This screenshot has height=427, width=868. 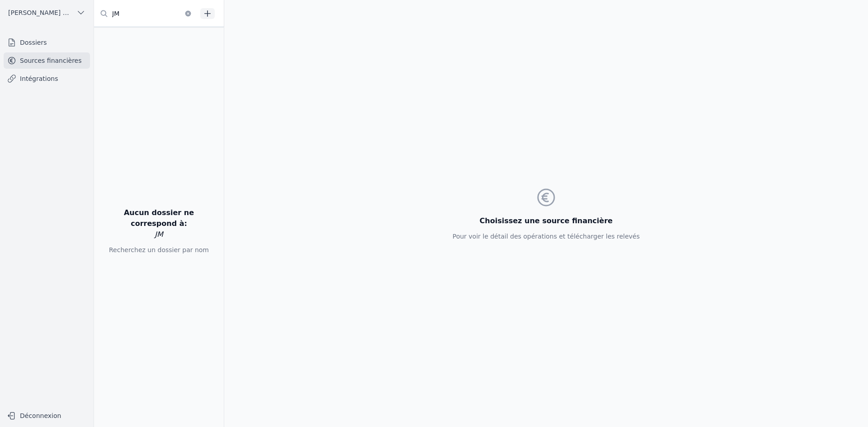 What do you see at coordinates (546, 221) in the screenshot?
I see `h3: Choisissez une source financière` at bounding box center [546, 221].